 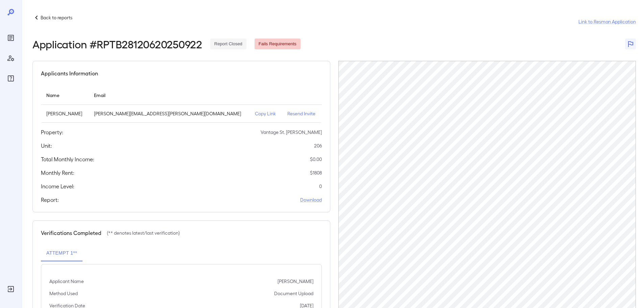 I want to click on h5: Applicants Information, so click(x=69, y=73).